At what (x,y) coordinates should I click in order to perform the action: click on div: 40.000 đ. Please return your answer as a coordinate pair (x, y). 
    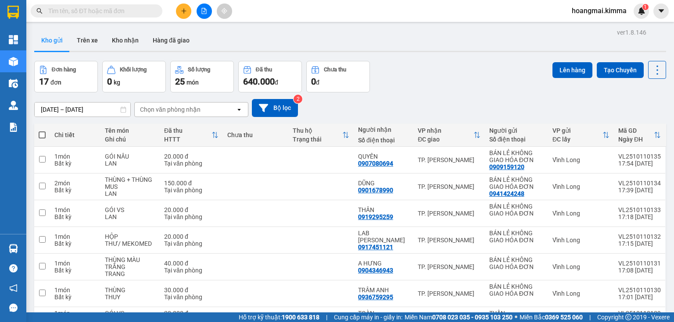
    Looking at the image, I should click on (191, 264).